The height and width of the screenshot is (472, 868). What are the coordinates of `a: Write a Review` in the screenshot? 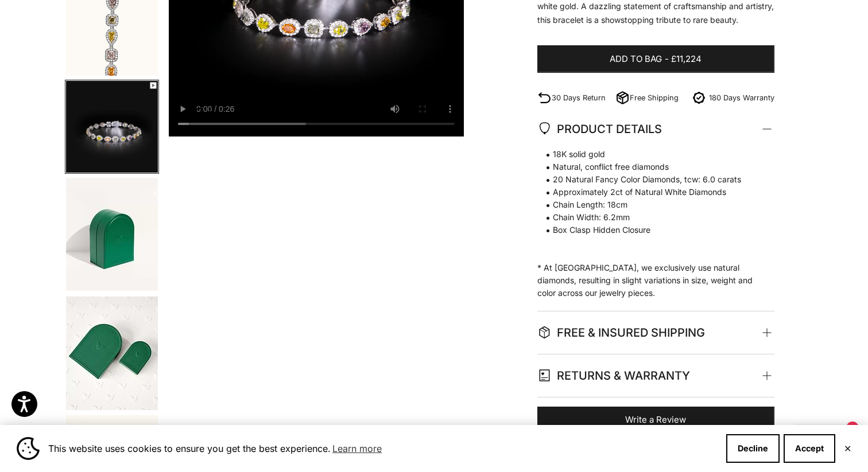 It's located at (656, 420).